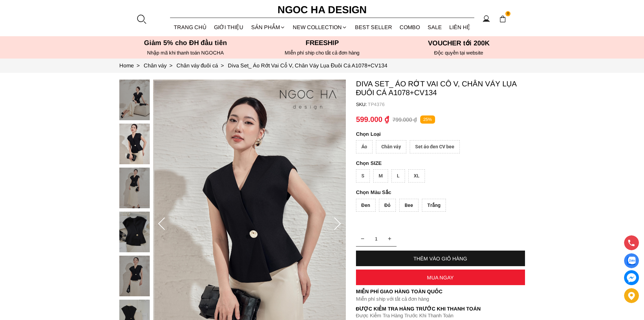 Image resolution: width=644 pixels, height=320 pixels. Describe the element at coordinates (441, 88) in the screenshot. I see `p: Diva Set_ Áo Rớt Vai Cổ V, Chân Váy Lụa Đuôi Cá A1078+CV134` at that location.